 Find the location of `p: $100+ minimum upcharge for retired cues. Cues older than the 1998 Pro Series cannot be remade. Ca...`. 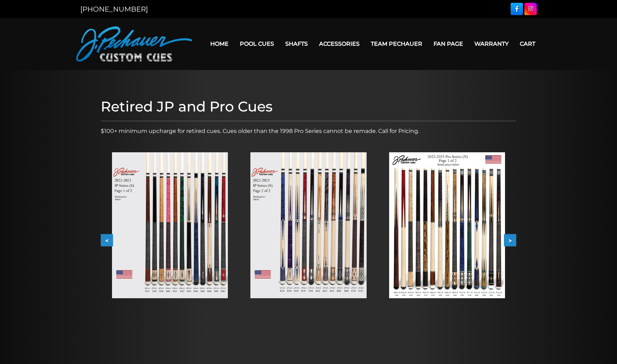

p: $100+ minimum upcharge for retired cues. Cues older than the 1998 Pro Series cannot be remade. Ca... is located at coordinates (308, 131).